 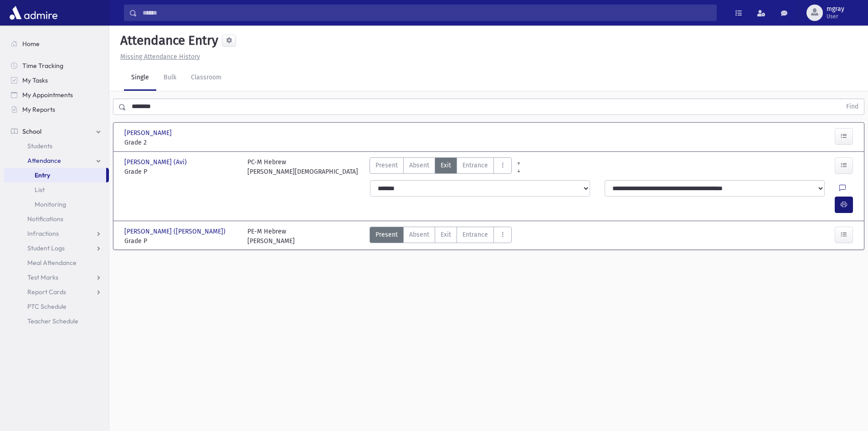 I want to click on a: Teacher Schedule, so click(x=56, y=321).